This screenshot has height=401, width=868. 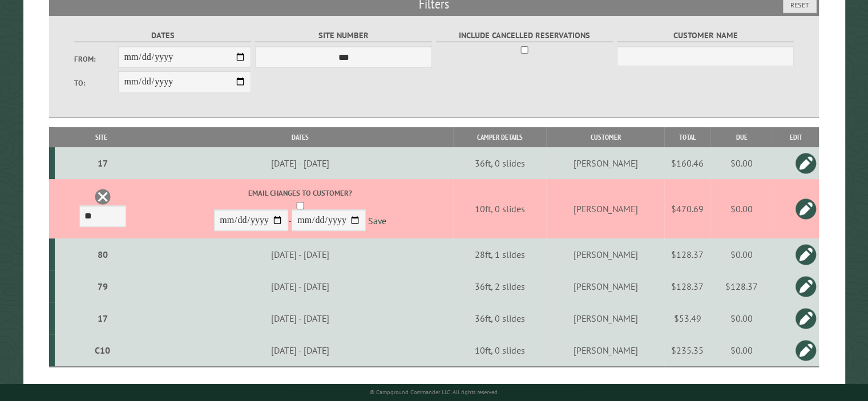 What do you see at coordinates (687, 209) in the screenshot?
I see `td: $470.69` at bounding box center [687, 209].